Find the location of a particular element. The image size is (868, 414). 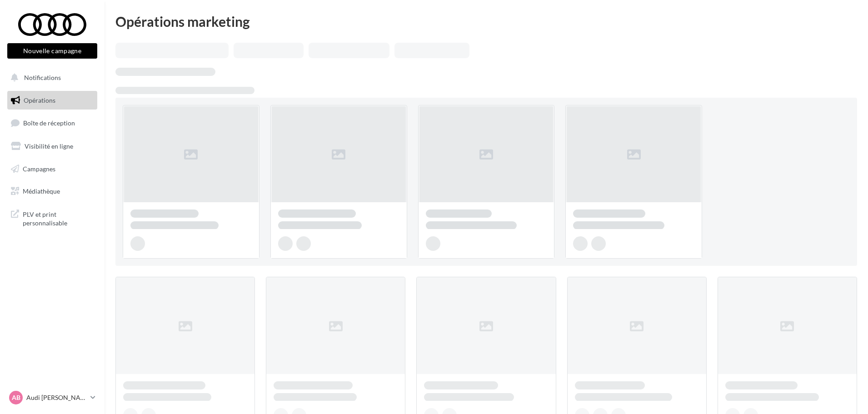

button: Nouvelle campagne is located at coordinates (52, 51).